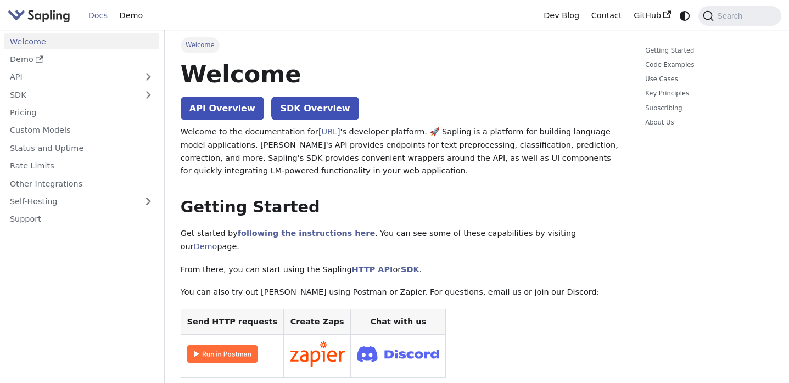 The image size is (789, 383). I want to click on a: following the instructions here, so click(306, 233).